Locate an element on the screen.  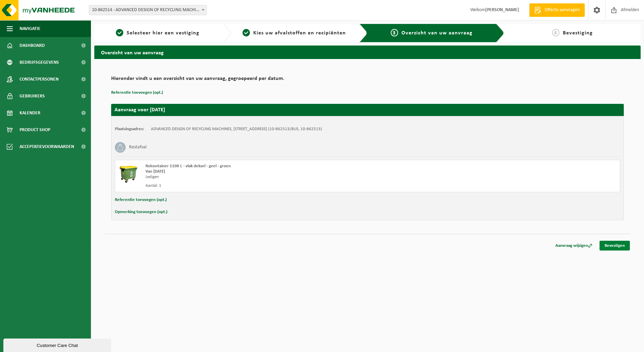
a: 1Selecteer hier een vestiging is located at coordinates (158, 33).